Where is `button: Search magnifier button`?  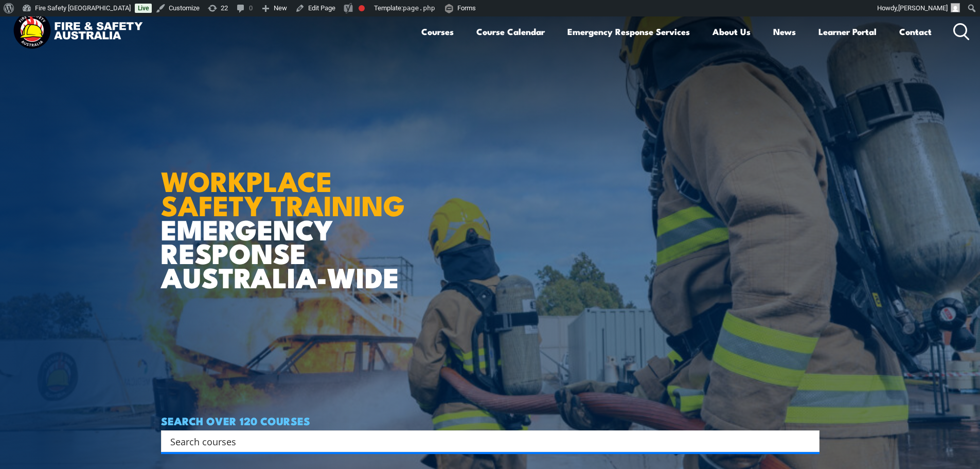
button: Search magnifier button is located at coordinates (808, 441).